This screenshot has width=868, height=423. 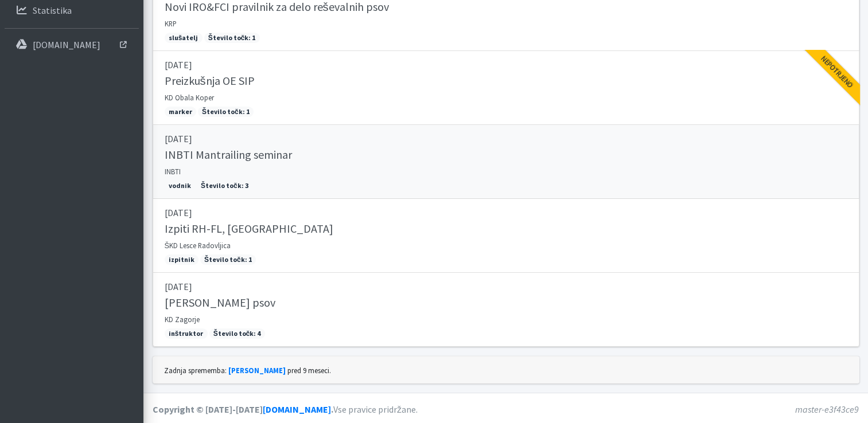 What do you see at coordinates (179, 186) in the screenshot?
I see `span: vodnik` at bounding box center [179, 186].